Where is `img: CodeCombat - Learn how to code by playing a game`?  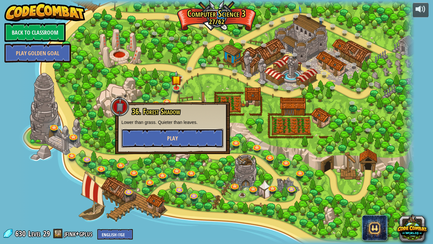 img: CodeCombat - Learn how to code by playing a game is located at coordinates (45, 12).